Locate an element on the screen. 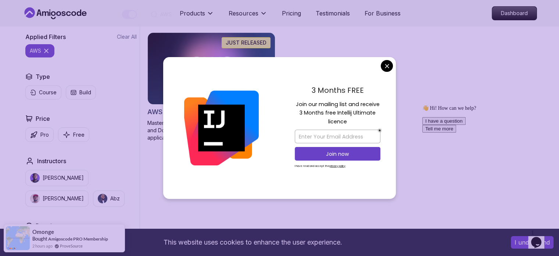  img: AWS for Developers card is located at coordinates (211, 68).